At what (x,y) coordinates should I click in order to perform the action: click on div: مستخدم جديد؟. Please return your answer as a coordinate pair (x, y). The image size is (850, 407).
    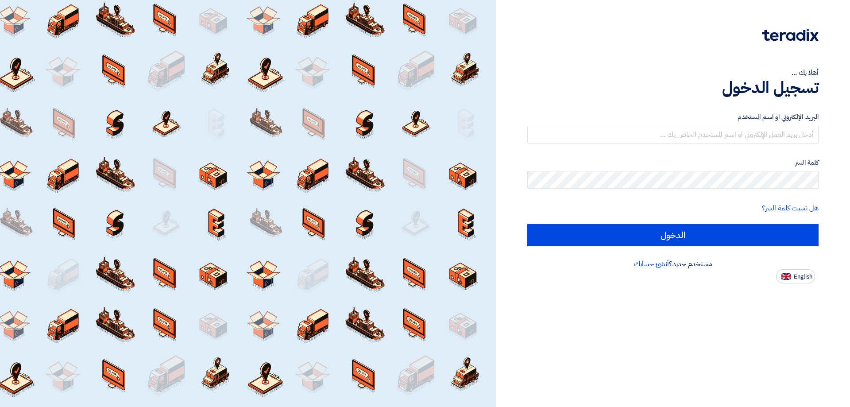
    Looking at the image, I should click on (673, 264).